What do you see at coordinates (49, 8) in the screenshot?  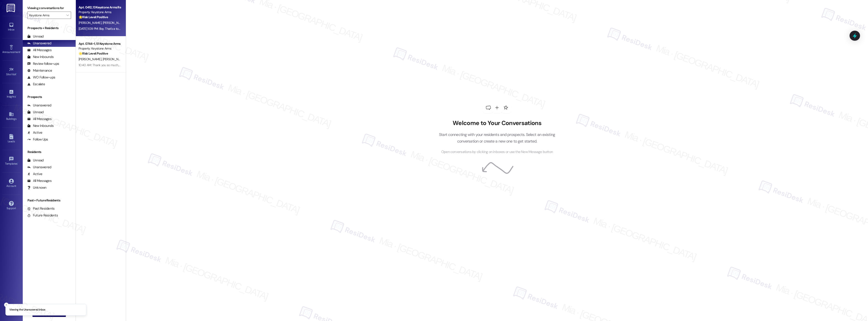 I see `label: Viewing conversations for` at bounding box center [49, 8].